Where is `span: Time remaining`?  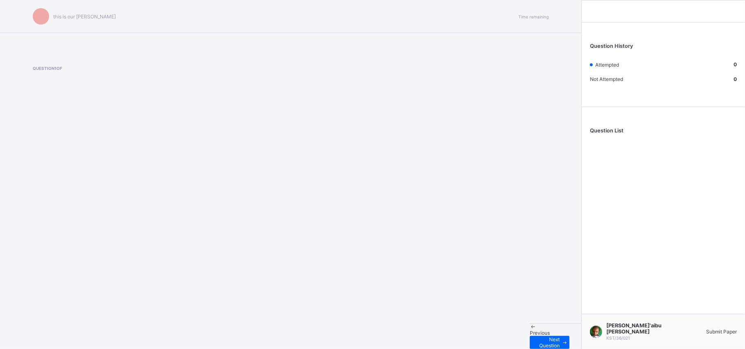
span: Time remaining is located at coordinates (534, 17).